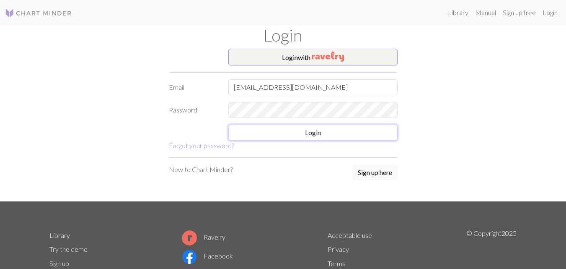 This screenshot has height=269, width=566. What do you see at coordinates (338, 248) in the screenshot?
I see `a: Privacy` at bounding box center [338, 248].